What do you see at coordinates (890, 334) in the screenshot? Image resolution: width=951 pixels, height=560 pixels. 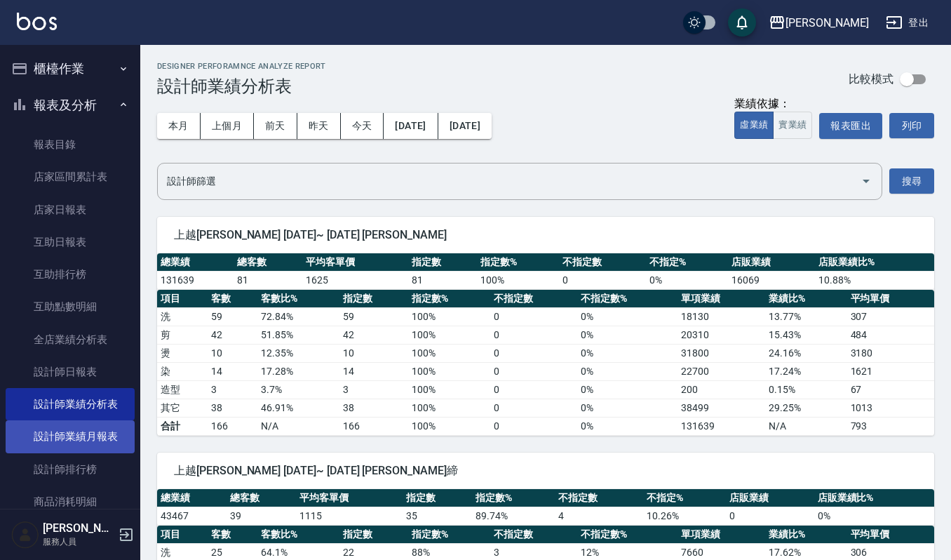 I see `td: 484` at bounding box center [890, 334].